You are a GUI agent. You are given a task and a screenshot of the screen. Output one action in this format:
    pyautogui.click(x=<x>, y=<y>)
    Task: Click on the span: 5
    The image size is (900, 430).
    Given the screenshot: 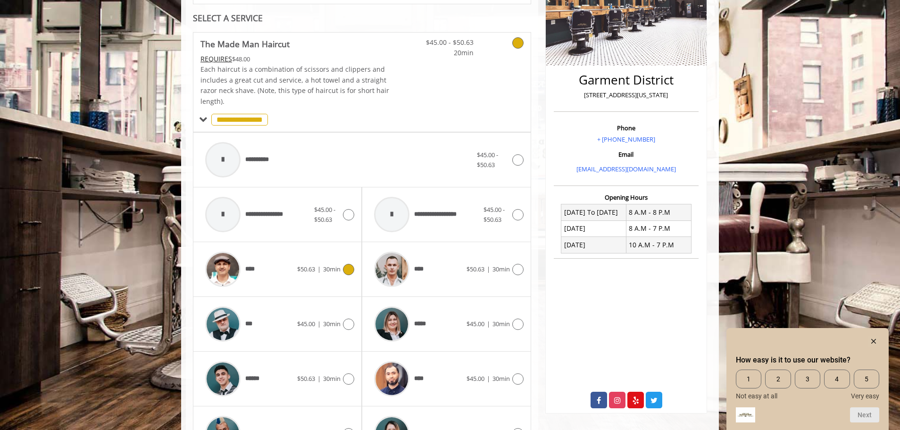 What is the action you would take?
    pyautogui.click(x=866, y=379)
    